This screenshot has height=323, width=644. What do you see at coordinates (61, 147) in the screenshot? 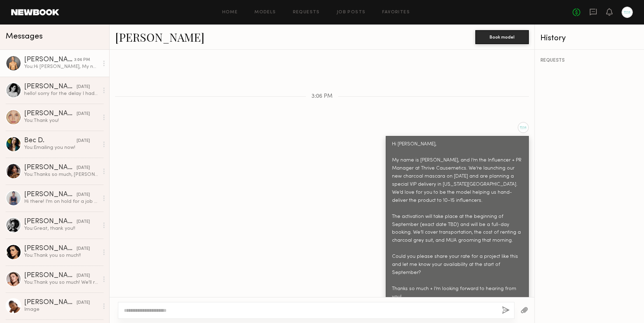
I see `div: You: Emailing you now!` at bounding box center [61, 147].